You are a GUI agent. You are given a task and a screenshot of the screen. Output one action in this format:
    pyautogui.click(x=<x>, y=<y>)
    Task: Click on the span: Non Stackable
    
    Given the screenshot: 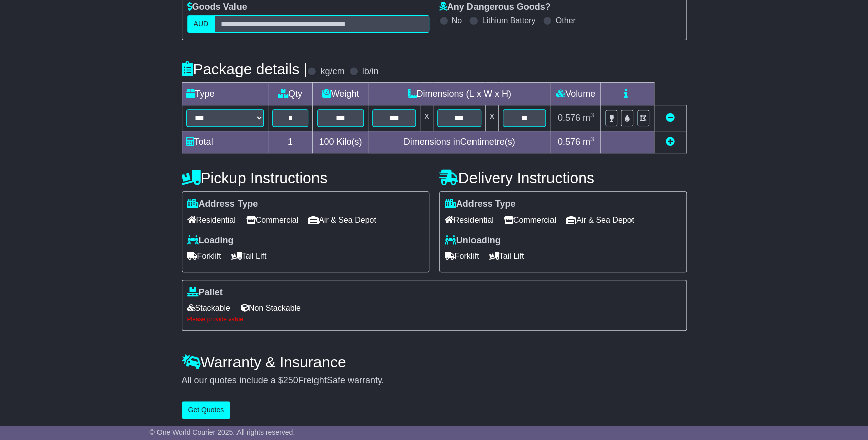 What is the action you would take?
    pyautogui.click(x=271, y=308)
    